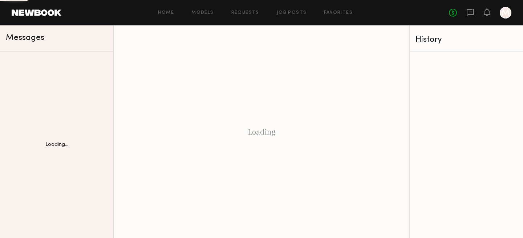  Describe the element at coordinates (338, 13) in the screenshot. I see `a: Favorites` at that location.